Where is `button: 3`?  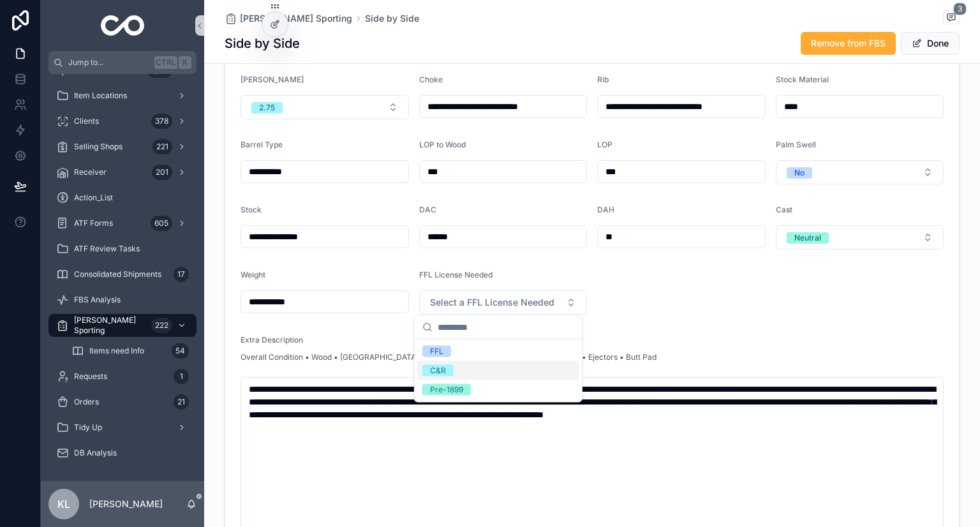 button: 3 is located at coordinates (951, 18).